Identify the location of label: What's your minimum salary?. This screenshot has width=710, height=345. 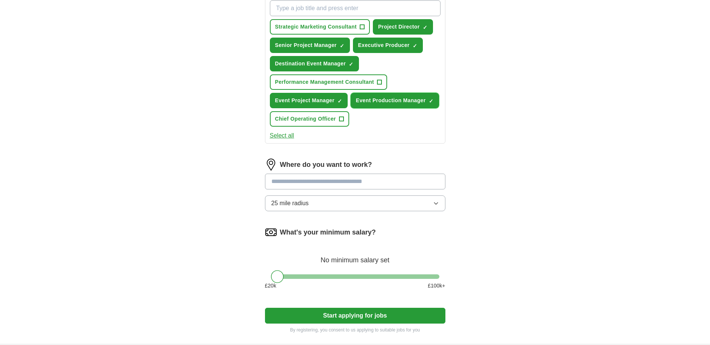
(328, 232).